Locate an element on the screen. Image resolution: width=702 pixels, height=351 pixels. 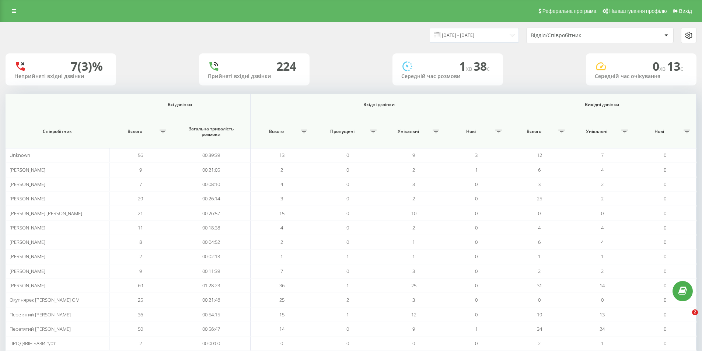
span: 19 is located at coordinates (540, 315).